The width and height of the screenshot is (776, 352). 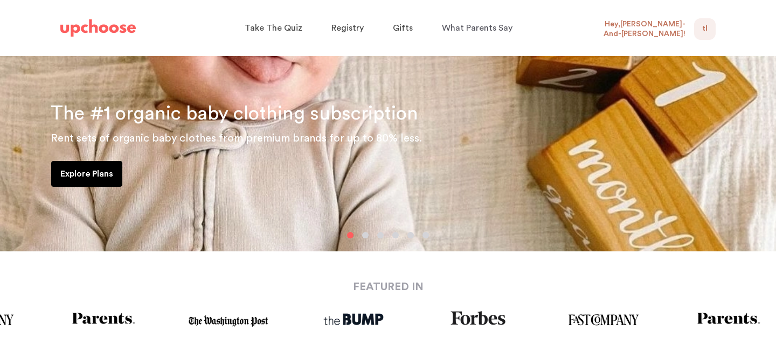 I want to click on strong: FEATURED IN, so click(x=388, y=287).